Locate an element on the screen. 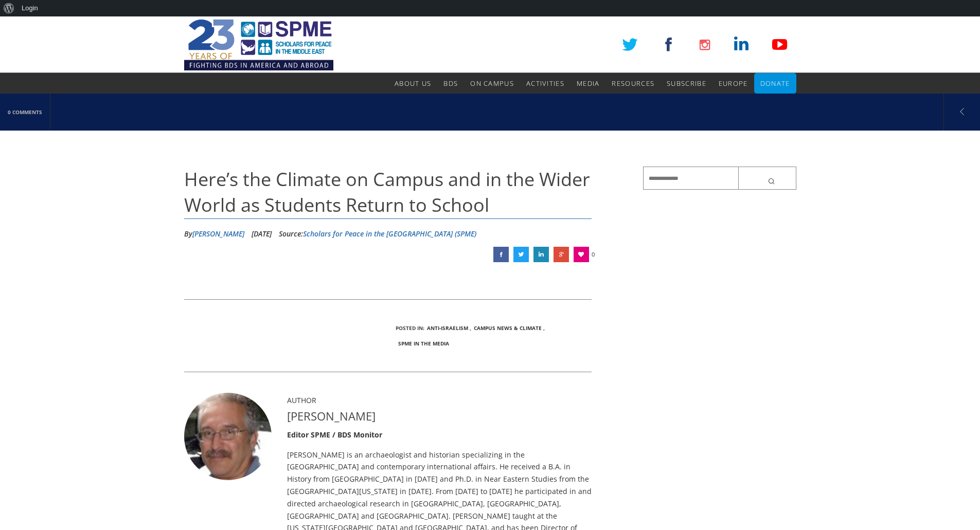  li: Posted In: is located at coordinates (410, 328).